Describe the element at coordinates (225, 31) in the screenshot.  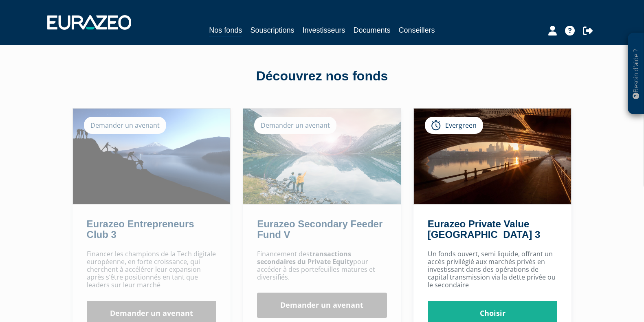
I see `a: Nos fonds` at that location.